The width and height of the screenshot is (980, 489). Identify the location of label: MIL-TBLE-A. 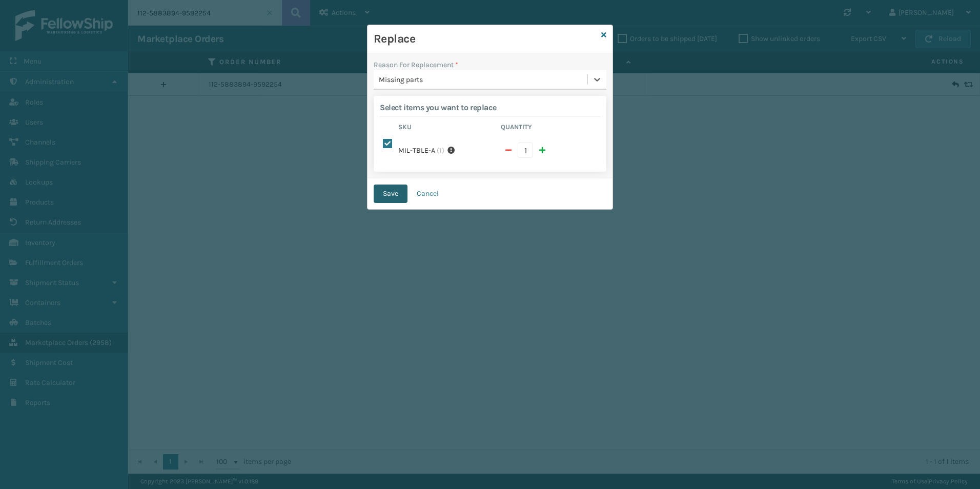
(417, 150).